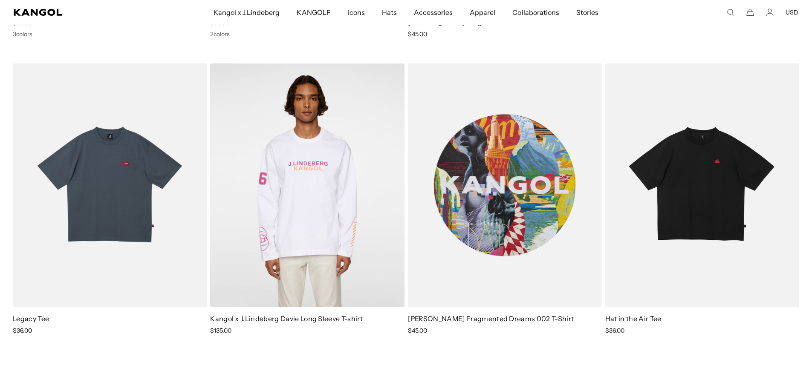 The height and width of the screenshot is (388, 812). Describe the element at coordinates (307, 34) in the screenshot. I see `div: 2 colors` at that location.